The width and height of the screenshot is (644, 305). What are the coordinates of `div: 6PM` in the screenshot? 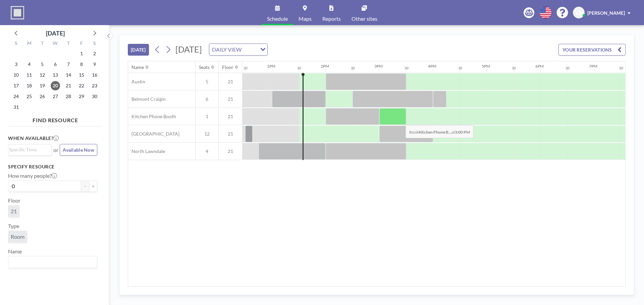 It's located at (540, 66).